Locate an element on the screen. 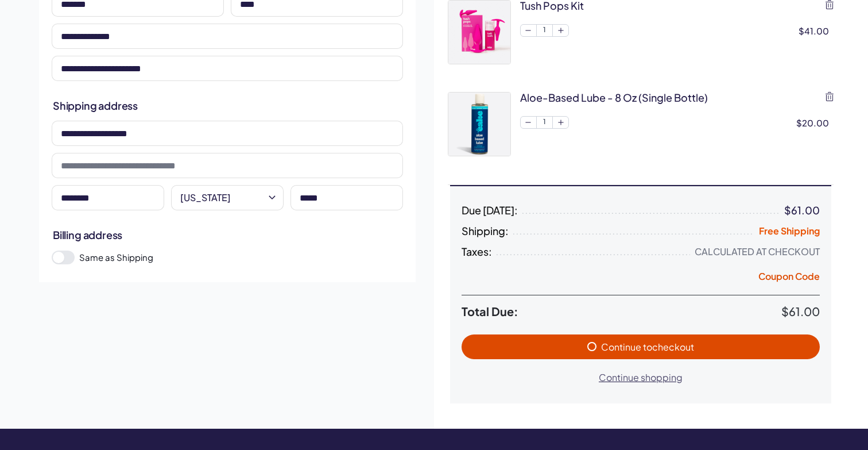  span: Free Shipping is located at coordinates (789, 230).